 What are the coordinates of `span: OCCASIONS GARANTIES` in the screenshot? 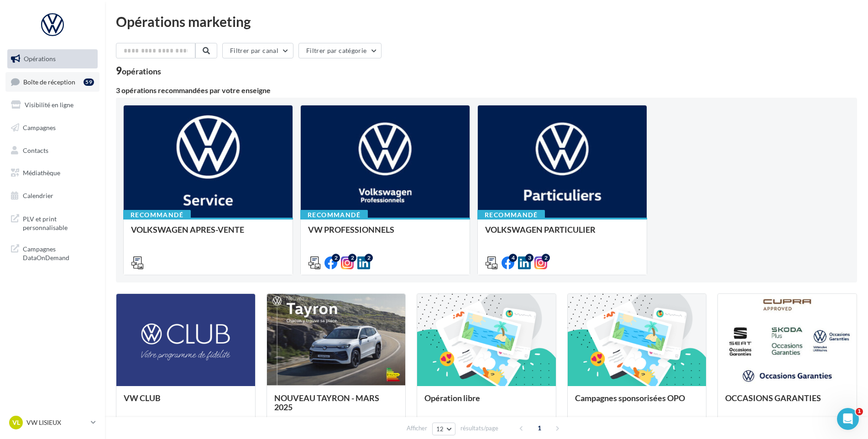 It's located at (773, 398).